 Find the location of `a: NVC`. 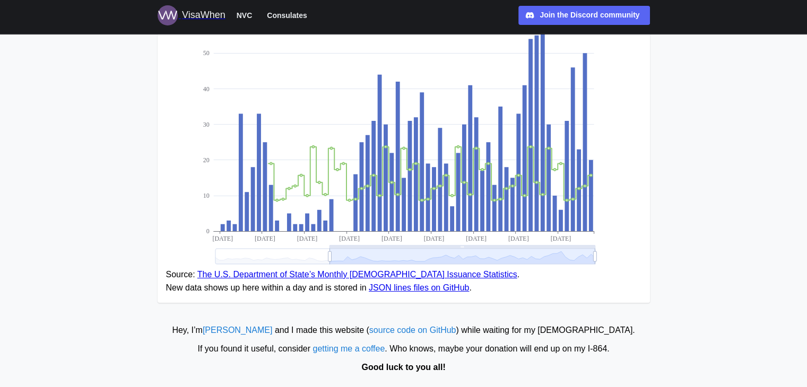

a: NVC is located at coordinates (244, 15).